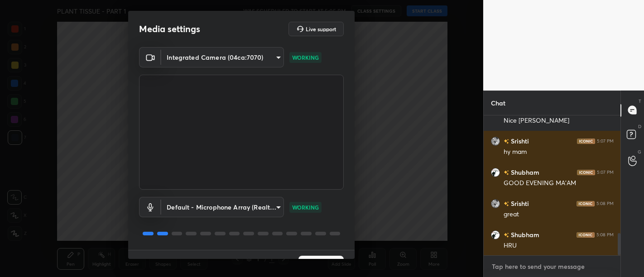 The width and height of the screenshot is (644, 277). What do you see at coordinates (558, 152) in the screenshot?
I see `div: hy mam` at bounding box center [558, 152].